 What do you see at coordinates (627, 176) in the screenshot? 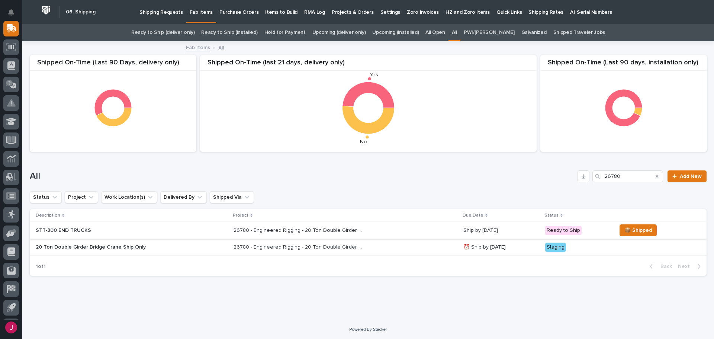
I see `div: Search` at bounding box center [627, 176].